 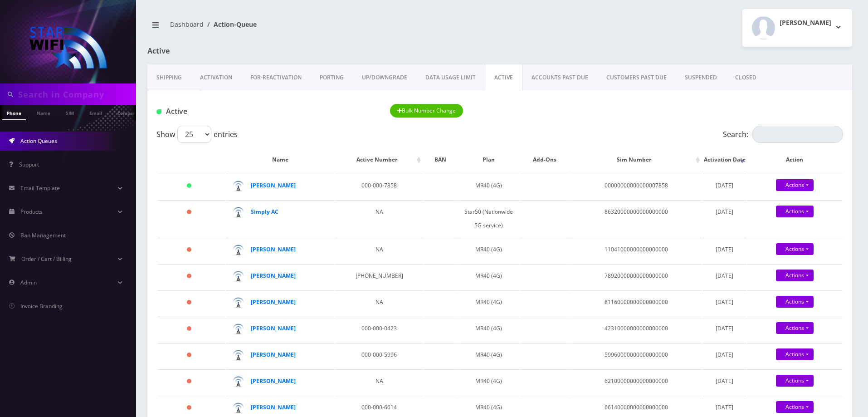 I want to click on a: DATA USAGE LIMIT, so click(x=450, y=77).